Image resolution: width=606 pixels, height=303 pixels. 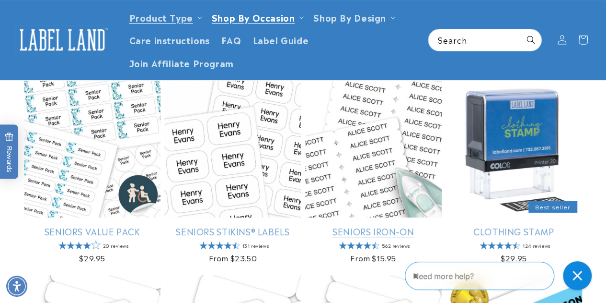 What do you see at coordinates (170, 39) in the screenshot?
I see `span: Care instructions` at bounding box center [170, 39].